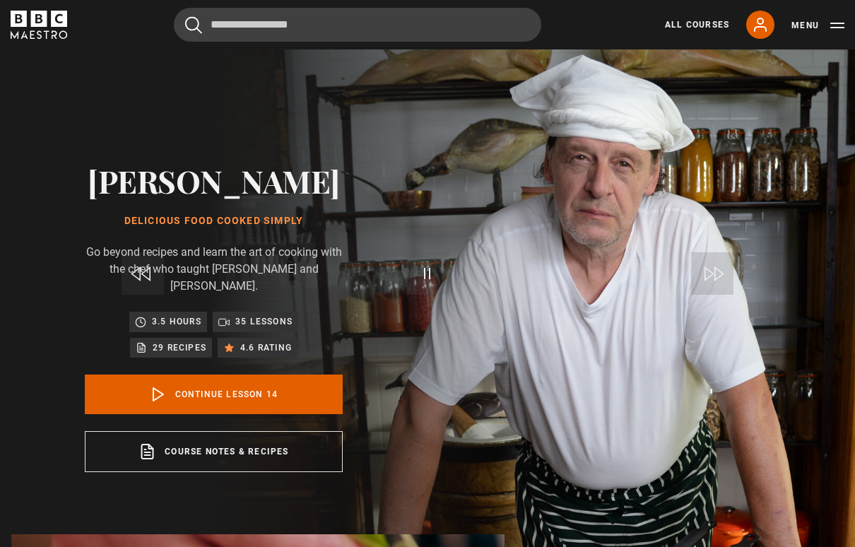  Describe the element at coordinates (264, 322) in the screenshot. I see `p: 35 lessons` at that location.